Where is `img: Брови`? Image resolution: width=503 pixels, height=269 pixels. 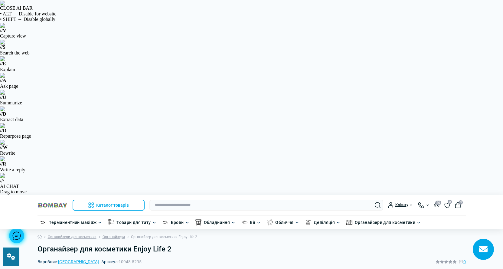
img: Брови is located at coordinates (165, 222).